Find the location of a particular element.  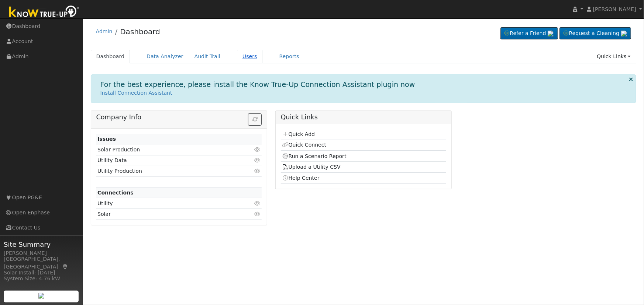

span: Site Summary is located at coordinates (41, 244).